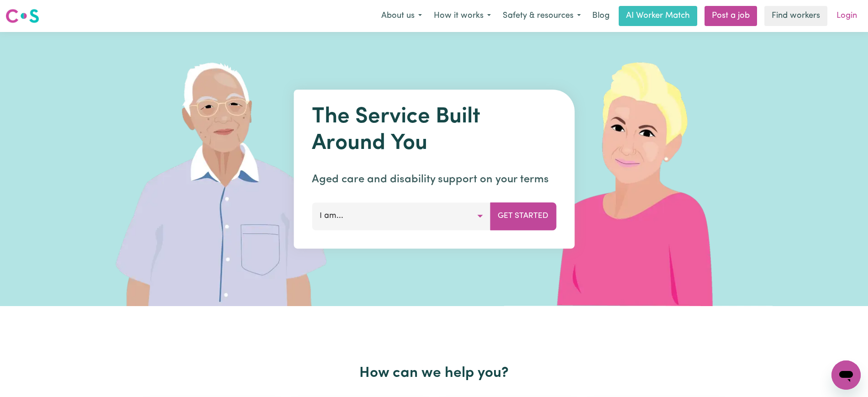  I want to click on a: Post a job, so click(731, 16).